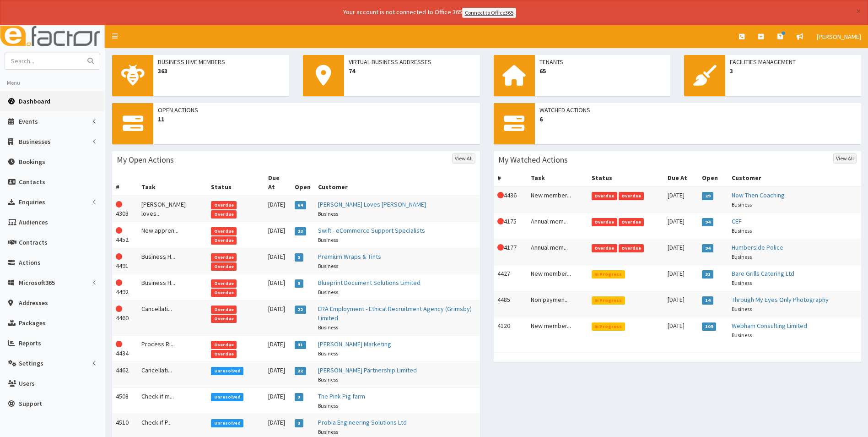 The image size is (868, 437). I want to click on span: Virtual Business Addresses, so click(412, 62).